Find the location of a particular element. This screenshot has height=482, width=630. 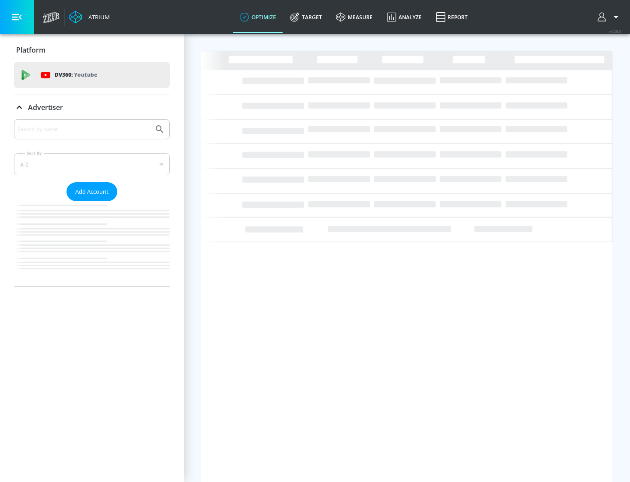

nav: list of Advertiser is located at coordinates (92, 243).